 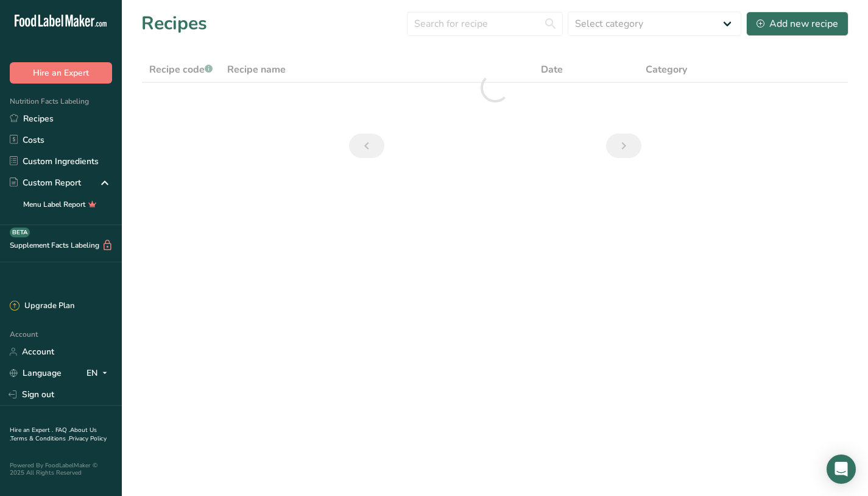 What do you see at coordinates (87, 438) in the screenshot?
I see `a: Privacy Policy` at bounding box center [87, 438].